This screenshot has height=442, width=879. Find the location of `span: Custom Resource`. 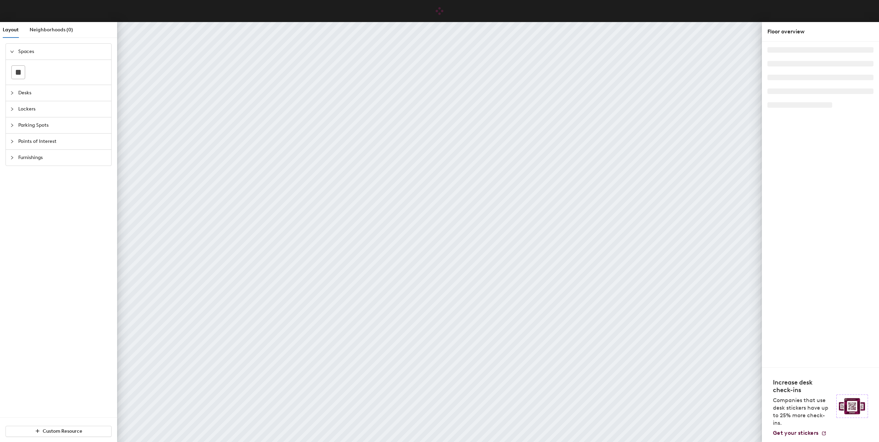

span: Custom Resource is located at coordinates (62, 431).